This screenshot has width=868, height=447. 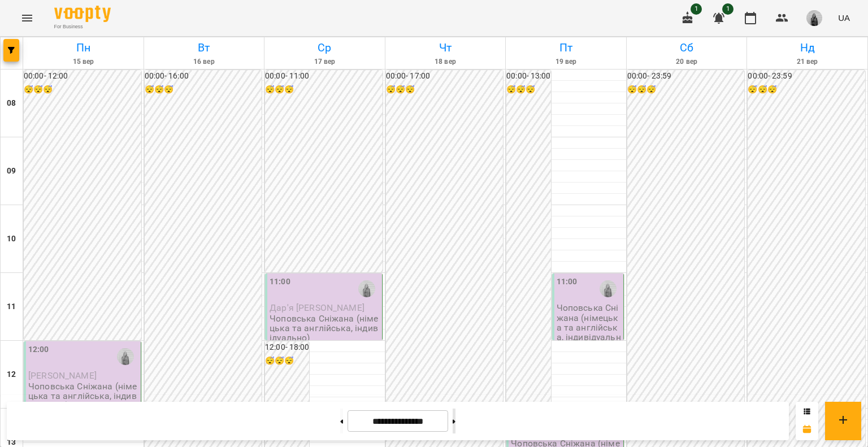 What do you see at coordinates (27, 18) in the screenshot?
I see `button: Menu` at bounding box center [27, 18].